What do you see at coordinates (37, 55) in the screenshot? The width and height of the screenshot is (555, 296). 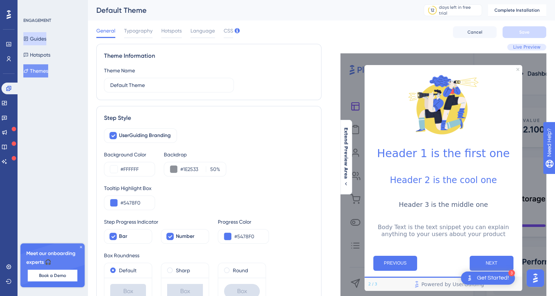 I see `button: Hotspots` at bounding box center [37, 55].